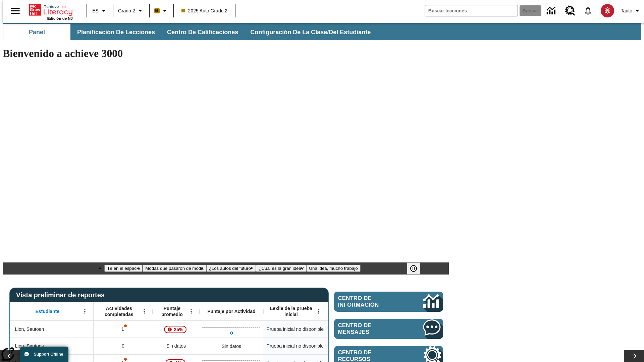  Describe the element at coordinates (96, 11) in the screenshot. I see `span: ES` at that location.